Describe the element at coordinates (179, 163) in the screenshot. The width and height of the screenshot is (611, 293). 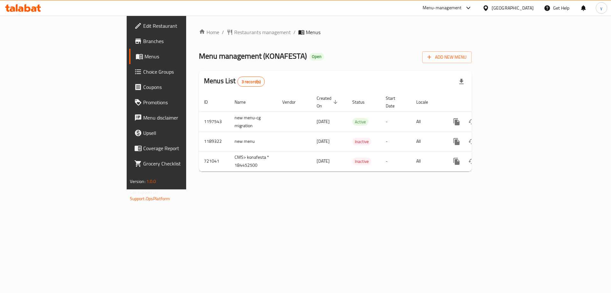
I see `a: Grocery Checklist` at that location.